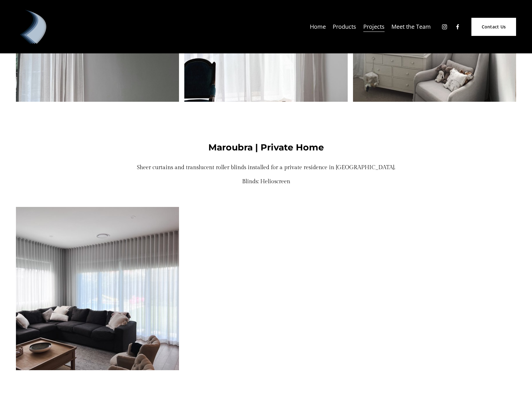 The image size is (532, 407). Describe the element at coordinates (374, 27) in the screenshot. I see `a: Projects` at that location.